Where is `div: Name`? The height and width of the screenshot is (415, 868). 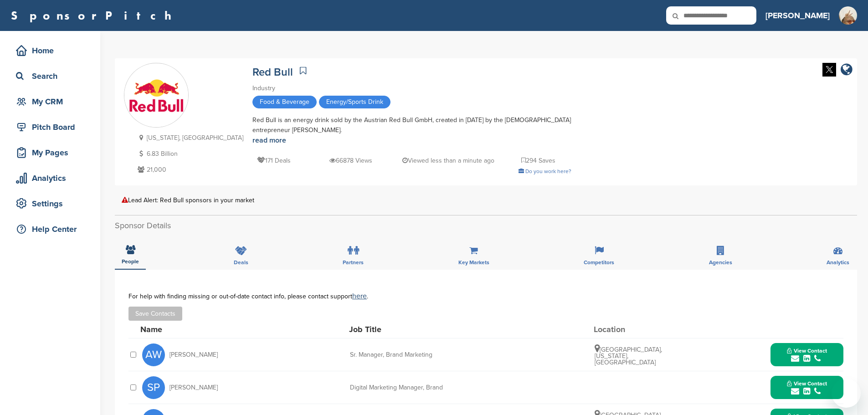 div: Name is located at coordinates (190, 329).